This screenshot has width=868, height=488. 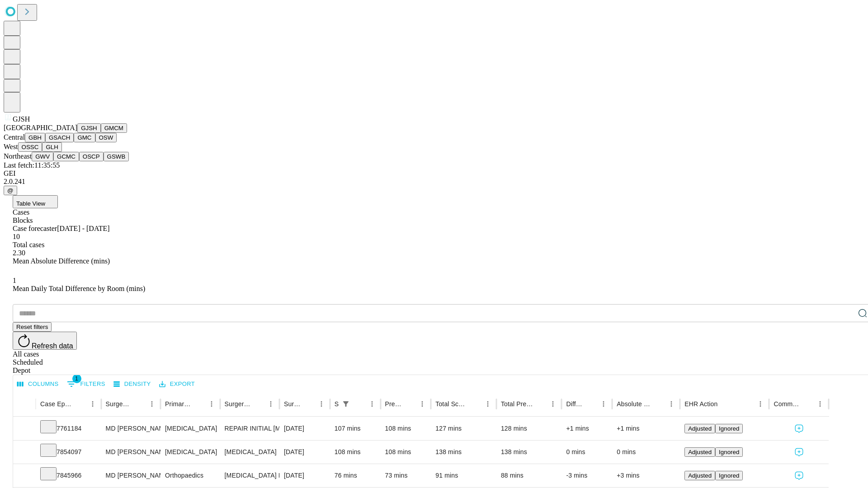 I want to click on span: Mean Daily Total Difference by Room (mins), so click(x=79, y=288).